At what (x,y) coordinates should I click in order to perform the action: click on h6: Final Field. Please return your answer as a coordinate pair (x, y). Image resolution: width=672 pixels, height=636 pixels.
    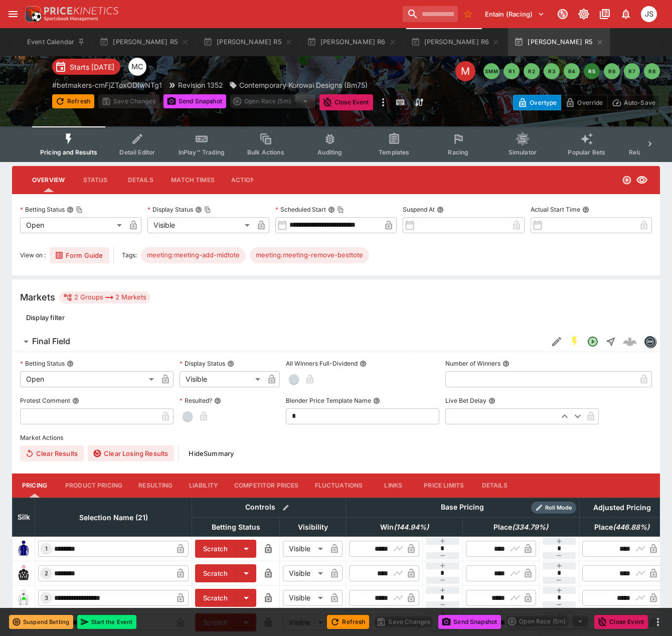
    Looking at the image, I should click on (51, 340).